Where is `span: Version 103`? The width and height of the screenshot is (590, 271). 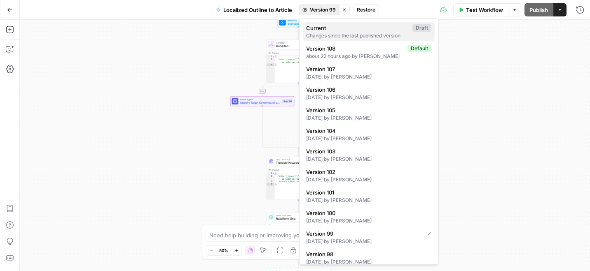 span: Version 103 is located at coordinates (367, 151).